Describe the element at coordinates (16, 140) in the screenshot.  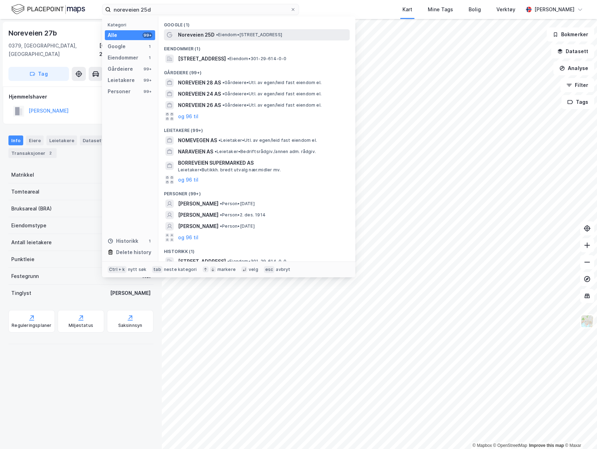
I see `div: Info` at that location.